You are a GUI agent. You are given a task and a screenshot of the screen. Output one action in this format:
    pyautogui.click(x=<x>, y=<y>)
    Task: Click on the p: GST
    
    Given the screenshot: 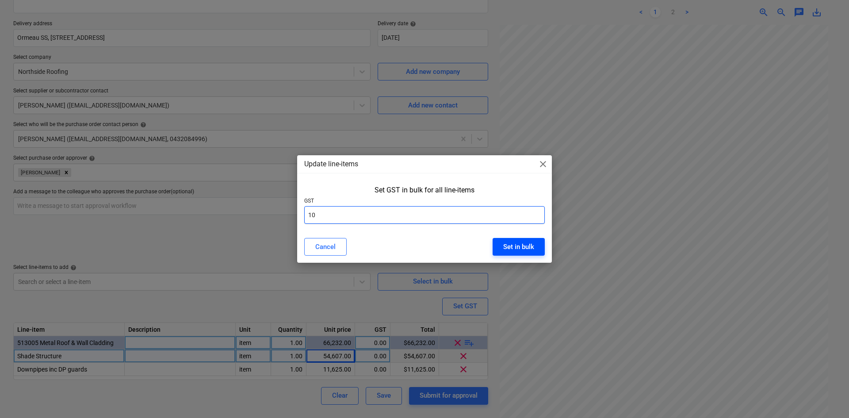 What is the action you would take?
    pyautogui.click(x=425, y=202)
    